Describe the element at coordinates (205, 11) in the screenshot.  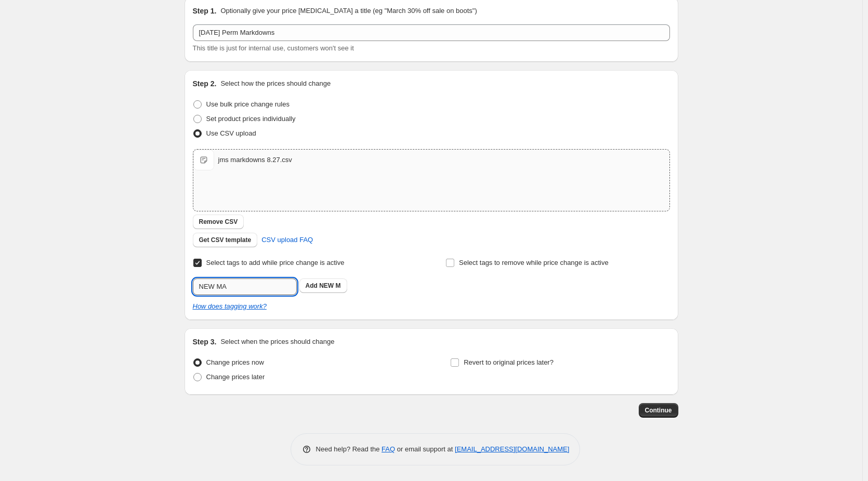
I see `h2: Step 1.` at that location.